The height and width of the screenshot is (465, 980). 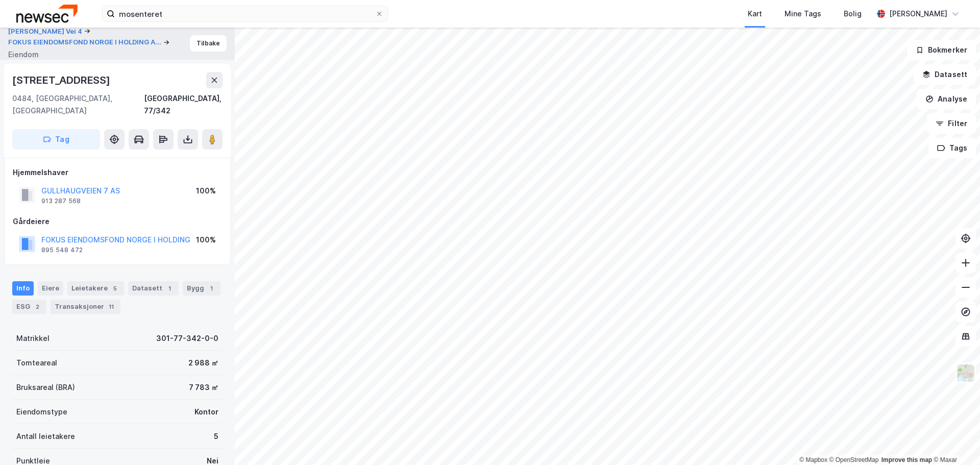 I want to click on button: Analyse, so click(x=946, y=99).